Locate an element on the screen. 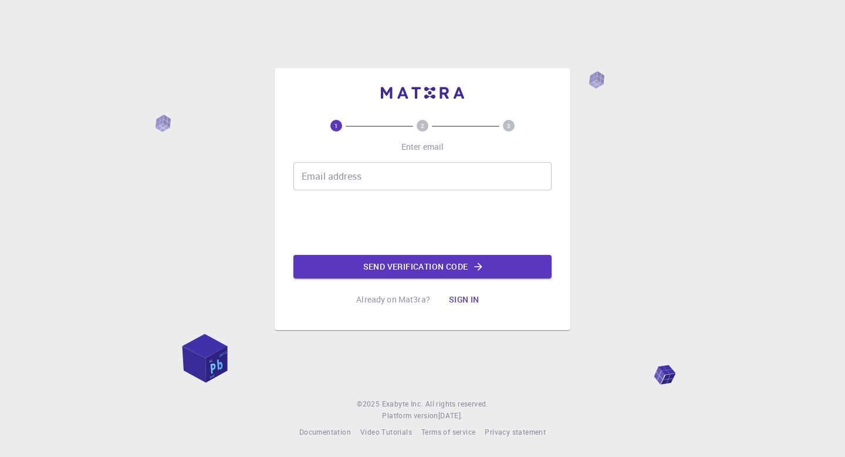  a: Privacy statement is located at coordinates (515, 432).